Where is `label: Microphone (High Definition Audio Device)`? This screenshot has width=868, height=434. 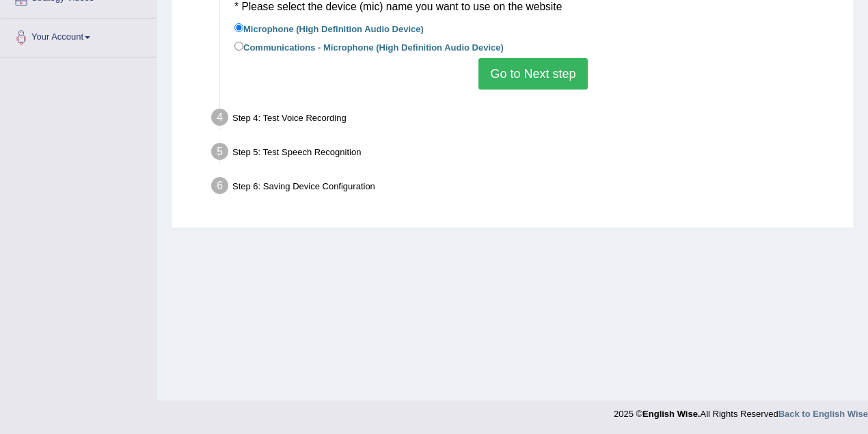
label: Microphone (High Definition Audio Device) is located at coordinates (328, 28).